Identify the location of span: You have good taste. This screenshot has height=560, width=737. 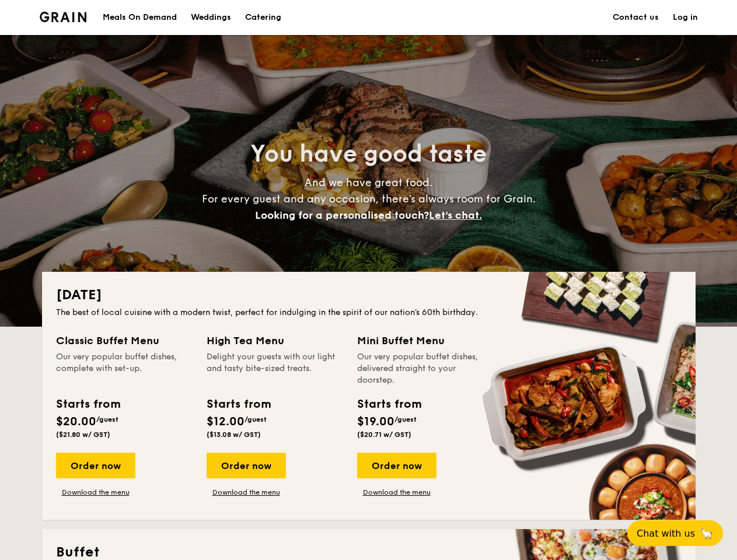
(368, 154).